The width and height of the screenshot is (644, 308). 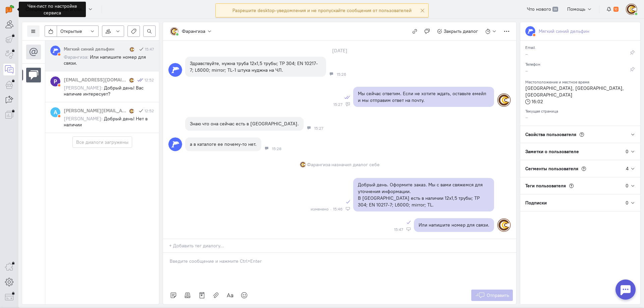 I want to click on span: 15:28, so click(x=277, y=149).